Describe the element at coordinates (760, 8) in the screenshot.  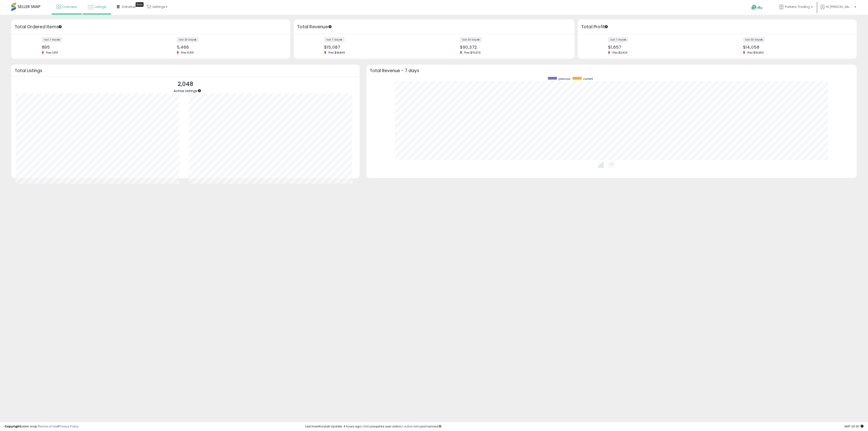
I see `span: Help` at that location.